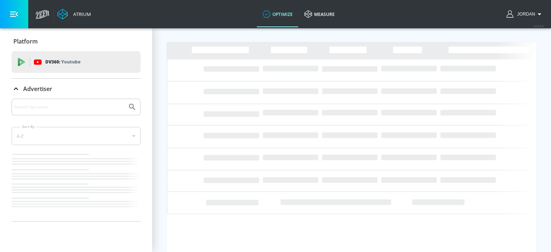 Image resolution: width=551 pixels, height=252 pixels. I want to click on div: DV360: Youtube, so click(76, 62).